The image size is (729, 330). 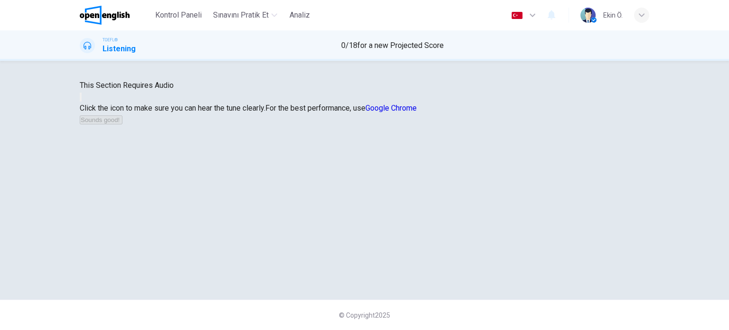 I want to click on a: Kontrol Paneli, so click(x=179, y=15).